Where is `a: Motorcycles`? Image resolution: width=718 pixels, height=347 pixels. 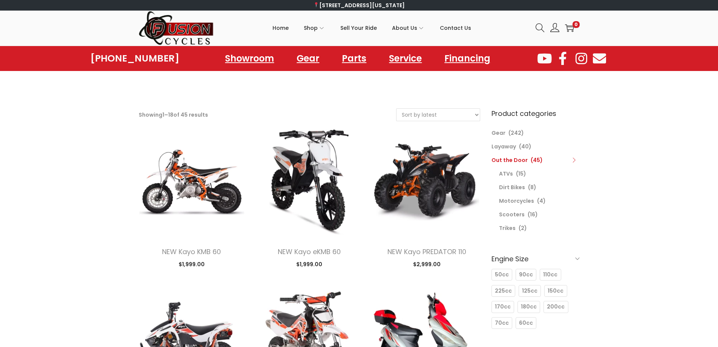
a: Motorcycles is located at coordinates (517, 201).